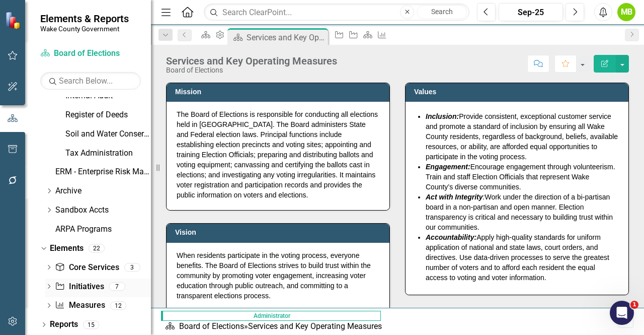  Describe the element at coordinates (522, 137) in the screenshot. I see `li: Provide consistent, exceptional customer service and promote a standard of inclusion by ensuring ...` at that location.